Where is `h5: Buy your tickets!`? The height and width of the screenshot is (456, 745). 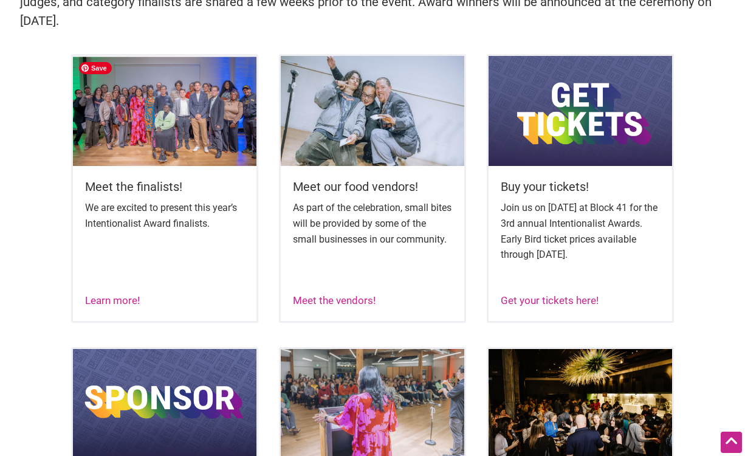 h5: Buy your tickets! is located at coordinates (580, 187).